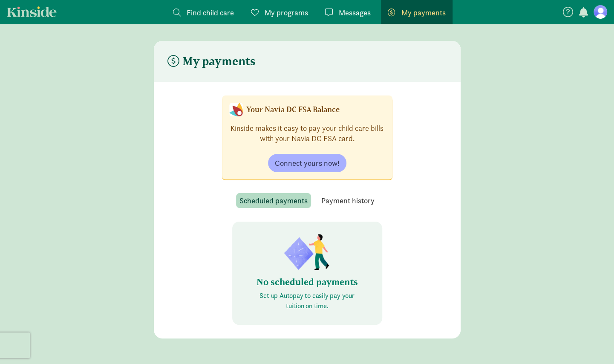 The width and height of the screenshot is (614, 364). I want to click on span: Connect yours now!, so click(307, 163).